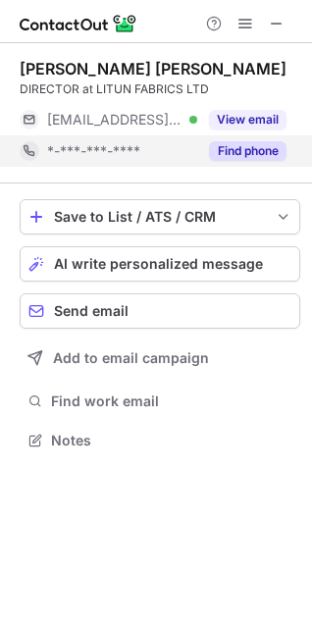 The height and width of the screenshot is (626, 312). What do you see at coordinates (79, 24) in the screenshot?
I see `img: ContactOut v5.3.10` at bounding box center [79, 24].